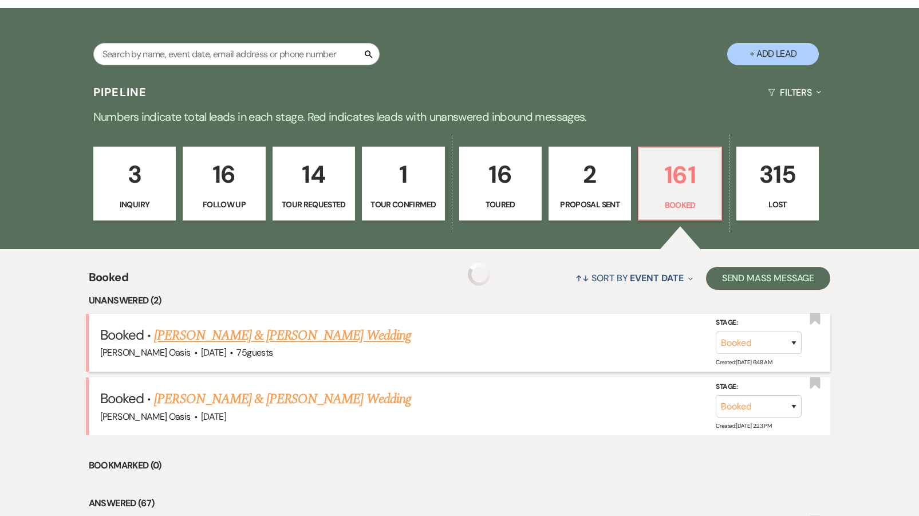  Describe the element at coordinates (794, 92) in the screenshot. I see `button: Filters` at that location.